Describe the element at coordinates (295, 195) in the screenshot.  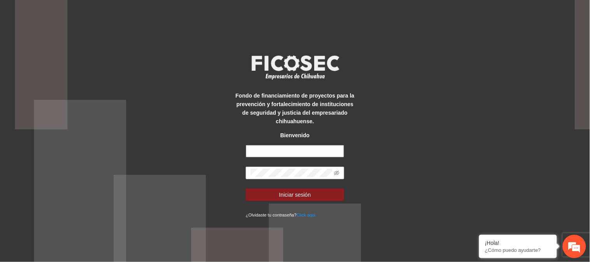
I see `span: Iniciar sesión` at that location.